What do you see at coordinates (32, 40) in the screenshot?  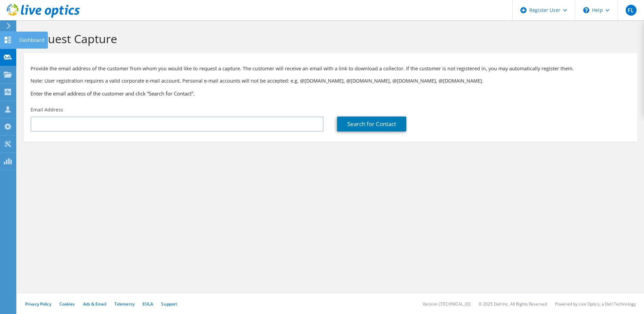 I see `div: Dashboard` at bounding box center [32, 40].